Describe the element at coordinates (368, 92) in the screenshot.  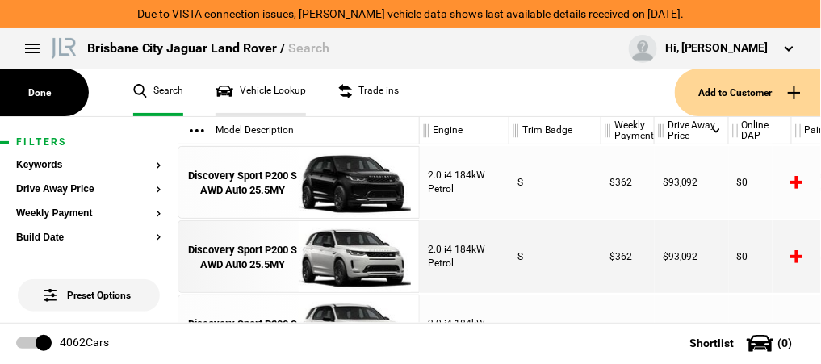
I see `a: Trade ins` at that location.